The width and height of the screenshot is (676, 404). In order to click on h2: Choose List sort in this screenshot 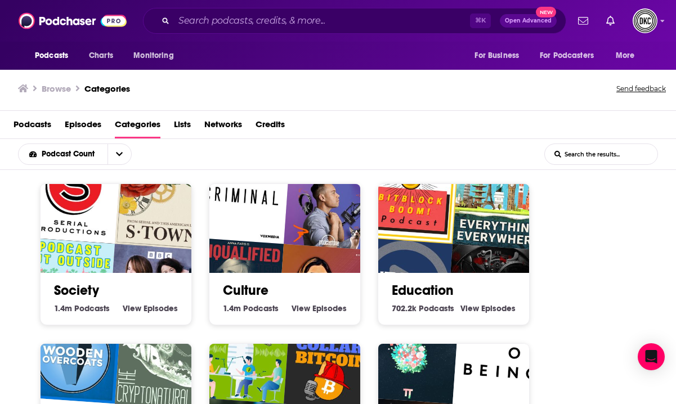, I will do `click(83, 154)`.